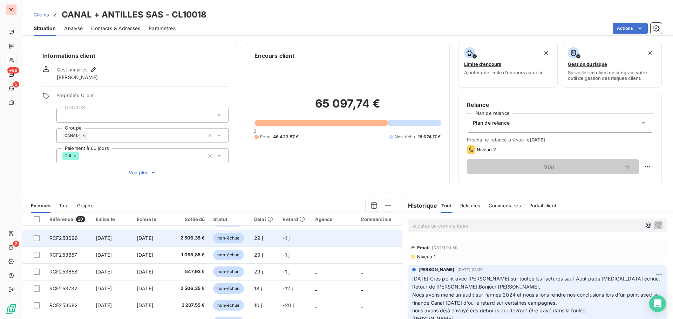  What do you see at coordinates (486, 150) in the screenshot?
I see `span: Niveau 2` at bounding box center [486, 150].